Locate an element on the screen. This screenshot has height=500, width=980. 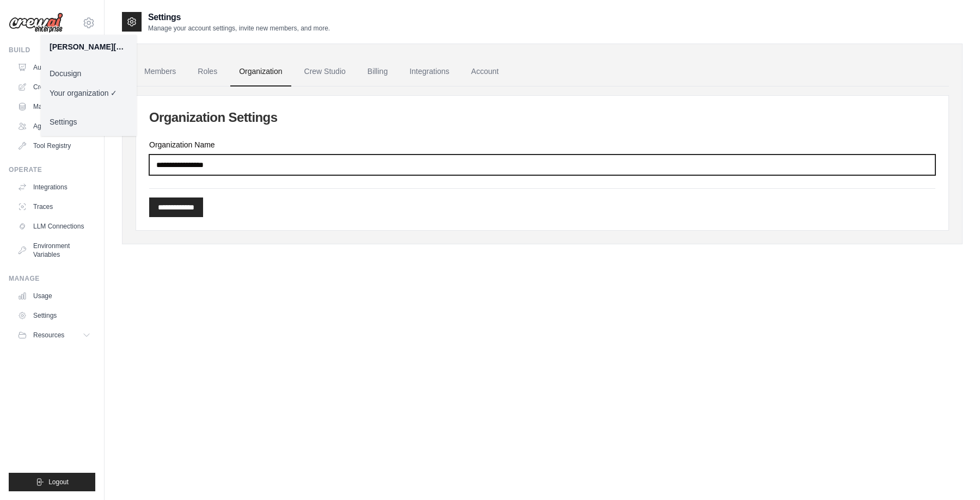
button: Resources is located at coordinates (54, 335).